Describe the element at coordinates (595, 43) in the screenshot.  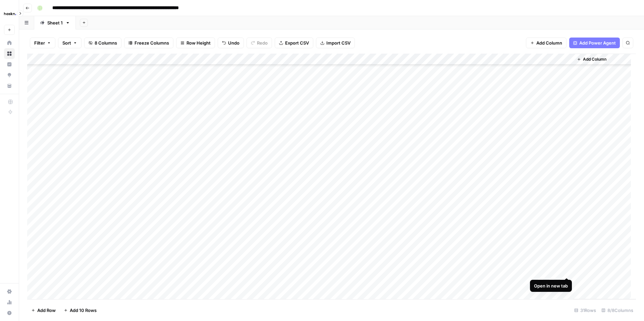
I see `button: Add Power Agent` at that location.